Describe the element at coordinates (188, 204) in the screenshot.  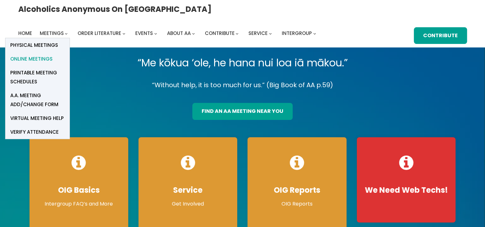
I see `p: Get Involved` at that location.